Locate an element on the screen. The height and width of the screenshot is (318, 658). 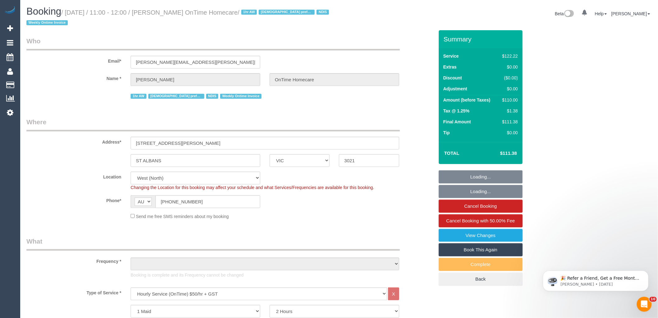
span: Send me free SMS reminders about my booking is located at coordinates (182, 216).